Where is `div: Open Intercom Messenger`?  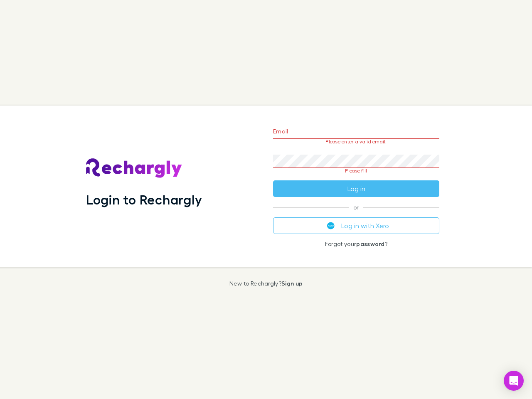 div: Open Intercom Messenger is located at coordinates (514, 381).